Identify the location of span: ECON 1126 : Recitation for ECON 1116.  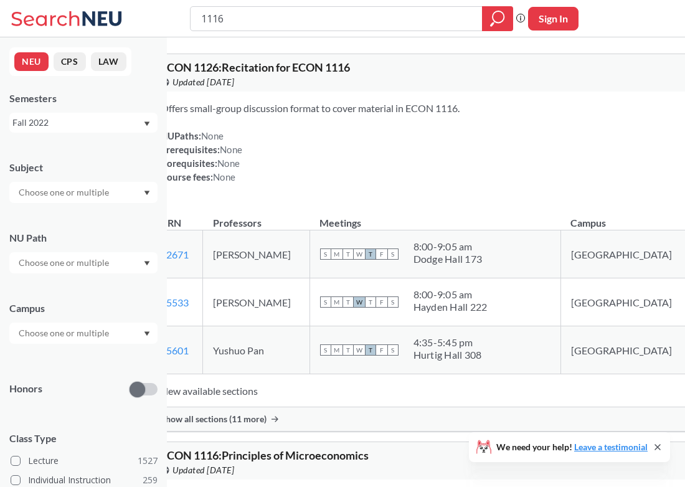
(255, 67).